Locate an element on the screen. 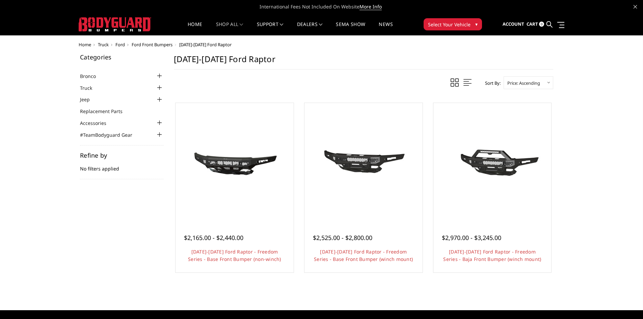 This screenshot has width=643, height=319. a: 2021-2025 Ford Raptor - Freedom Series - Base Front Bumper (winch mount) is located at coordinates (363, 162).